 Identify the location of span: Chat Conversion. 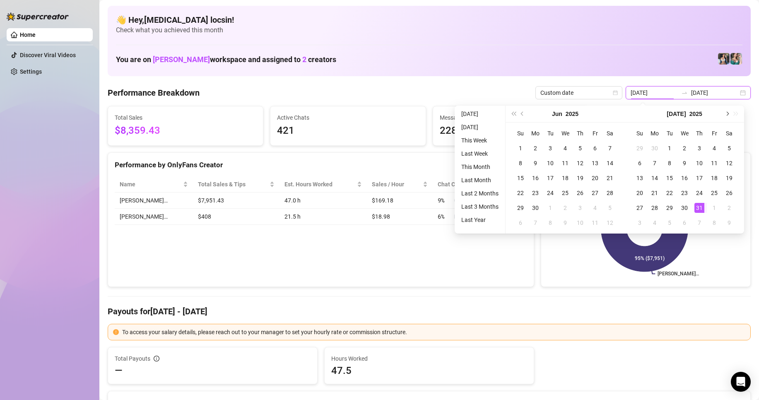
(477, 184).